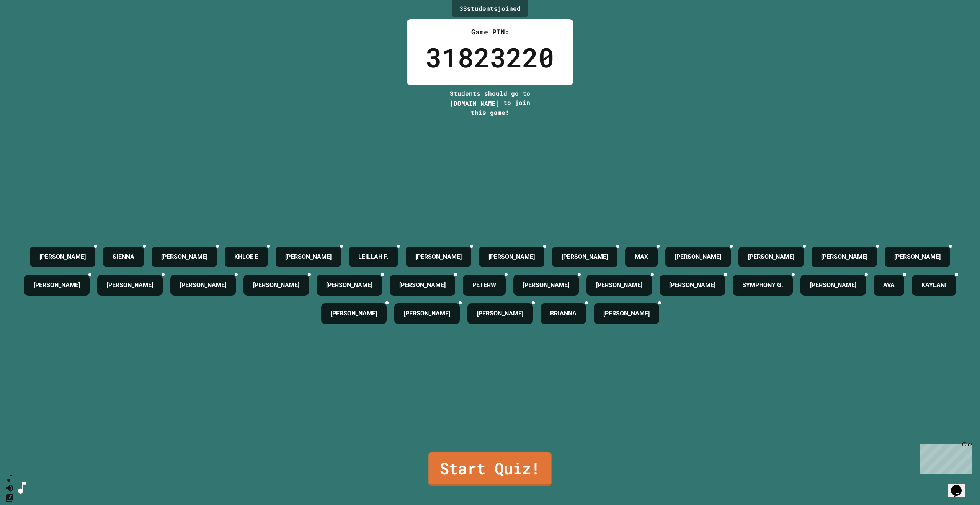 The image size is (980, 505). I want to click on button: SpeedDial basic example, so click(9, 478).